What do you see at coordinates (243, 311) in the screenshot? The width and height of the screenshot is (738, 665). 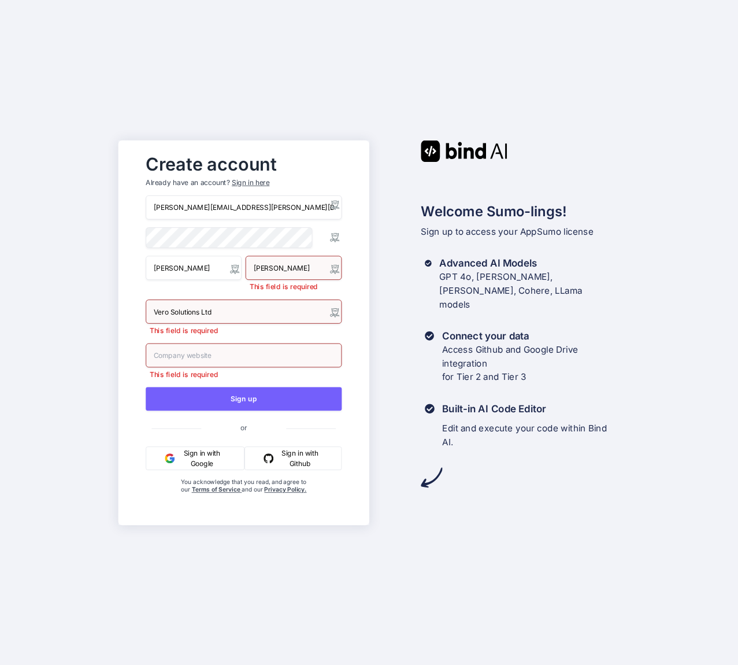 I see `input: Your company name` at bounding box center [243, 311].